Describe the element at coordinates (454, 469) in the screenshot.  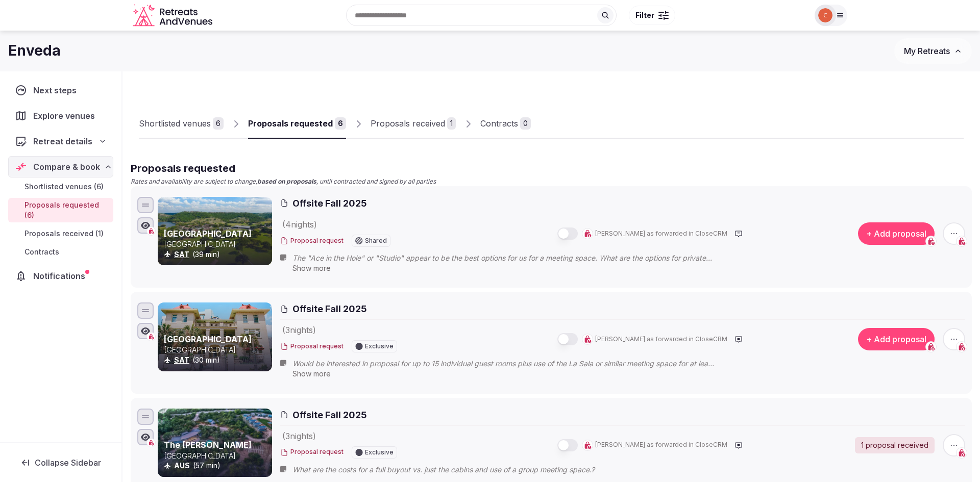
I see `span: What are the costs for a full buyout vs. just the cabins and use of a group meeting space.?` at that location.